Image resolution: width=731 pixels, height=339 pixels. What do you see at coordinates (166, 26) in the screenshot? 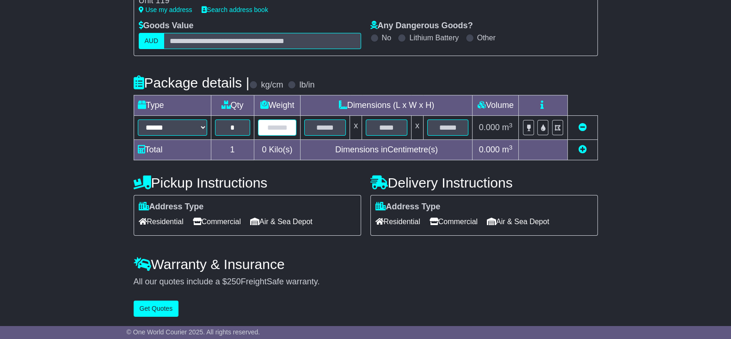
I see `label: Goods Value` at bounding box center [166, 26].